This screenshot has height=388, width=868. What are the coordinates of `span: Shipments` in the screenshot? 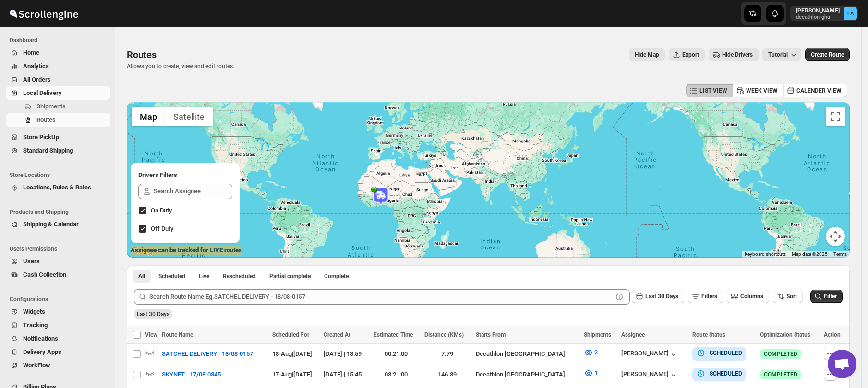 It's located at (51, 106).